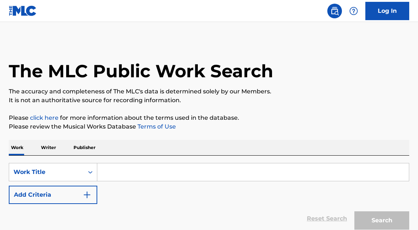  I want to click on p: Work, so click(17, 148).